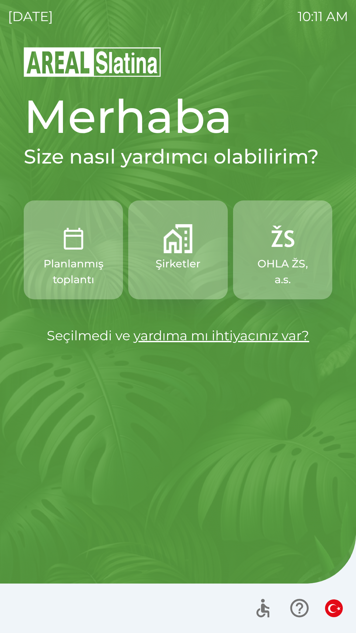 The image size is (356, 633). I want to click on button: OHLA ŽS, a.s., so click(282, 250).